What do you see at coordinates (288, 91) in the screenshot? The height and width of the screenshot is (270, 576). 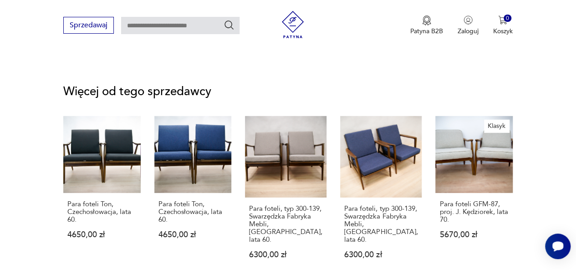 I see `p: Więcej od tego sprzedawcy` at bounding box center [288, 91].